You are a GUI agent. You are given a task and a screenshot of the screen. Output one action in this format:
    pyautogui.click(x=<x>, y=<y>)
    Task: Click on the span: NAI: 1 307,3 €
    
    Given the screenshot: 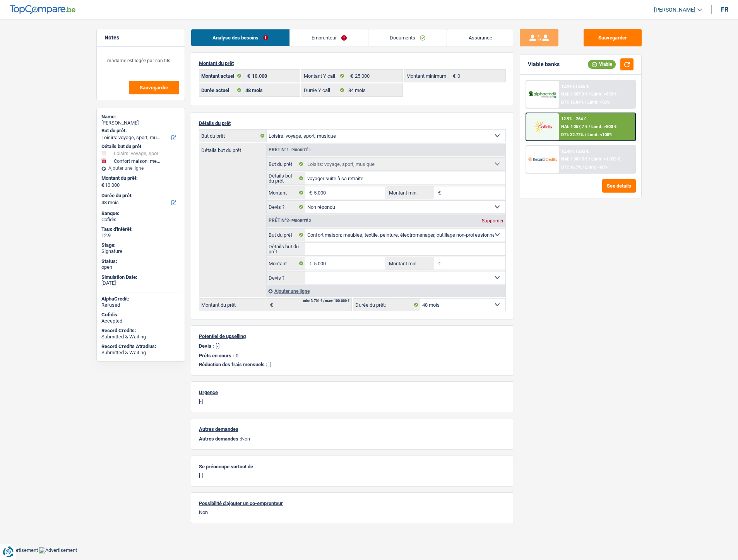 What is the action you would take?
    pyautogui.click(x=574, y=94)
    